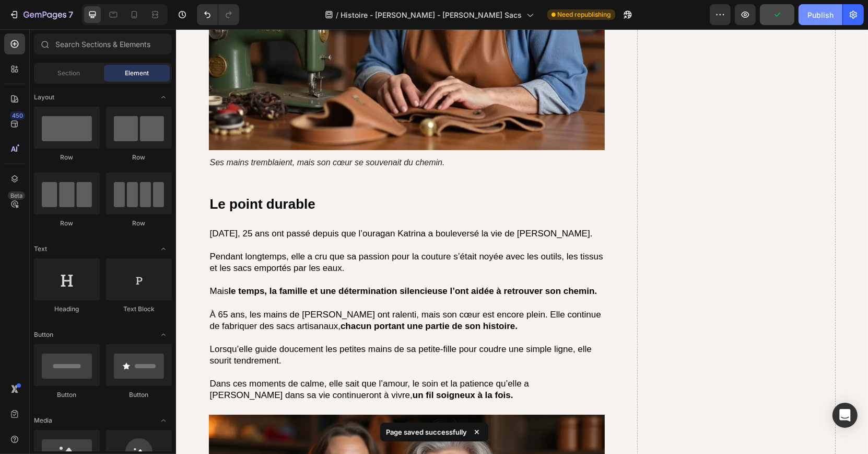  Describe the element at coordinates (139, 309) in the screenshot. I see `div: Text Block` at that location.